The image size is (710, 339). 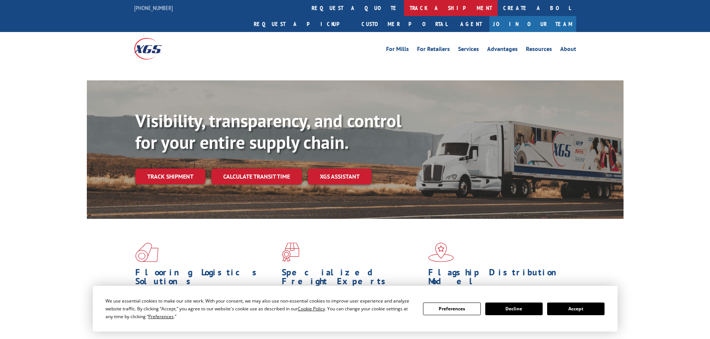 I want to click on span: Preferences, so click(x=161, y=317).